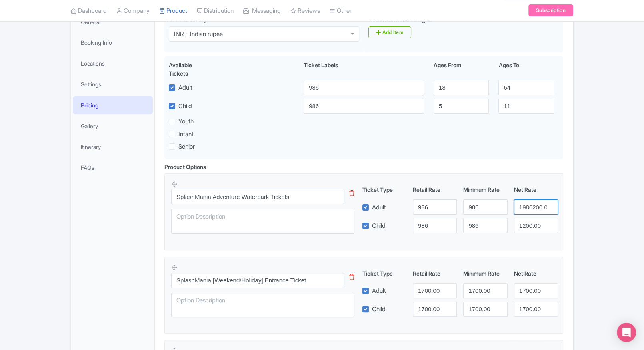 This screenshot has height=350, width=644. I want to click on label: Senior, so click(187, 147).